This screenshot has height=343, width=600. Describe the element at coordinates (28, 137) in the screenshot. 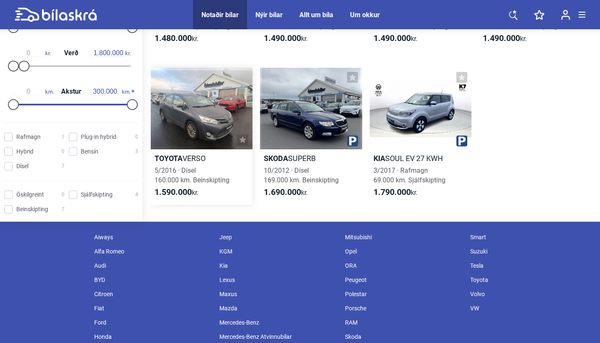

I see `span: Rafmagn` at that location.